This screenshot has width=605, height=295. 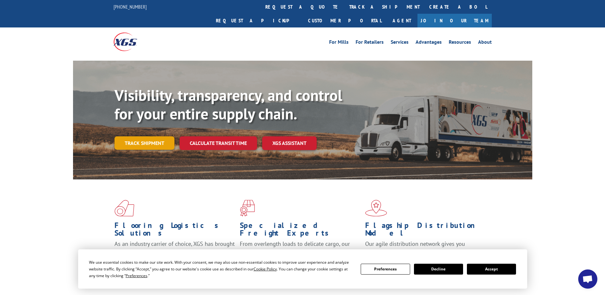 What do you see at coordinates (300, 254) in the screenshot?
I see `p: From overlength loads to delicate cargo, our experienced staff knows the best way to move your fr...` at bounding box center [300, 254].